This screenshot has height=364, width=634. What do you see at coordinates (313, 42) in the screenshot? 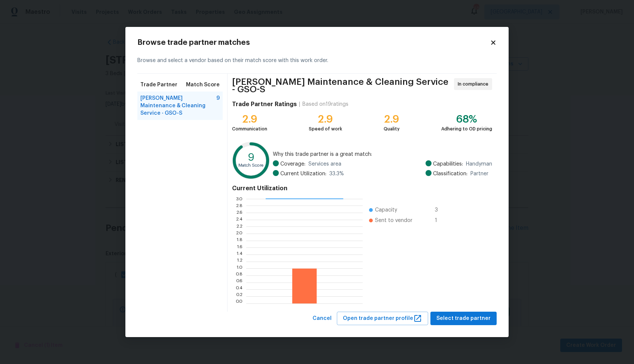
I see `h2: Browse trade partner matches` at bounding box center [313, 42].